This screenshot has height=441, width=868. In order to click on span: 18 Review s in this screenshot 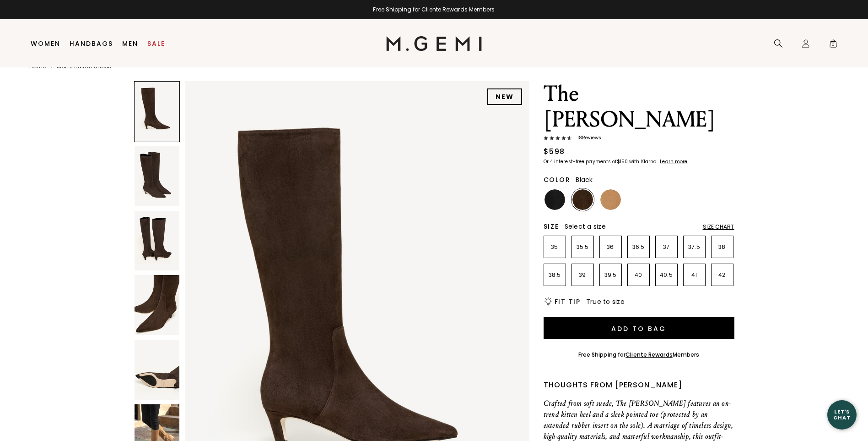, I will do `click(586, 138)`.